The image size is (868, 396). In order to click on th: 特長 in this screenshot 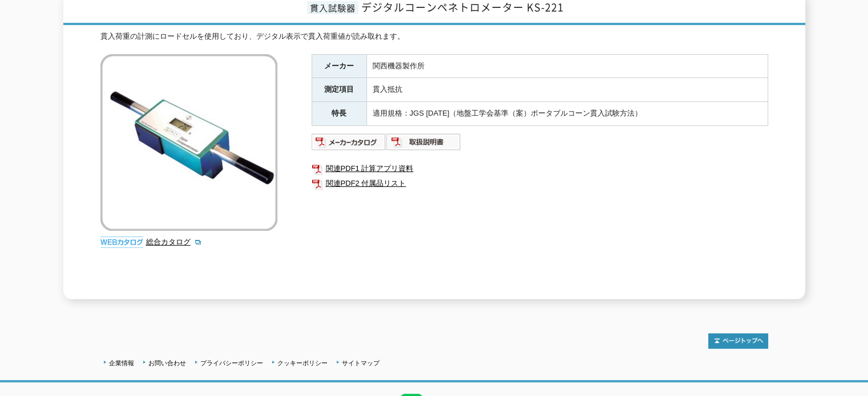, I will do `click(339, 114)`.